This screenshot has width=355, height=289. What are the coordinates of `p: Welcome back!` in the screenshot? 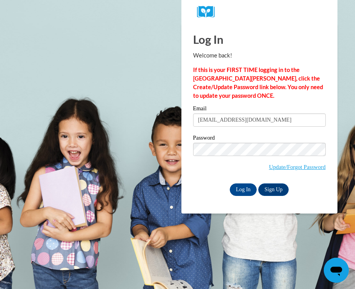 It's located at (260, 55).